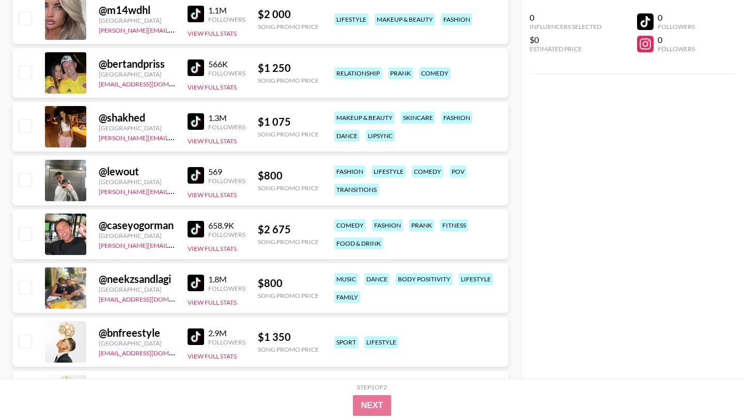  I want to click on div: fitness, so click(454, 225).